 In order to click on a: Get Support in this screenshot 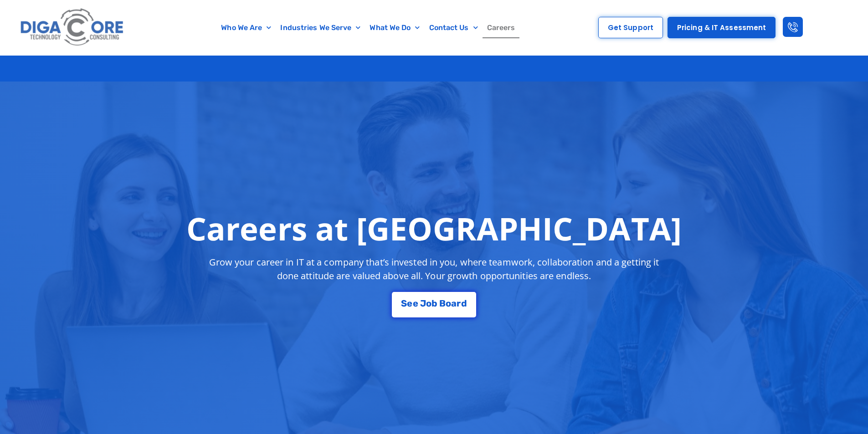, I will do `click(631, 28)`.